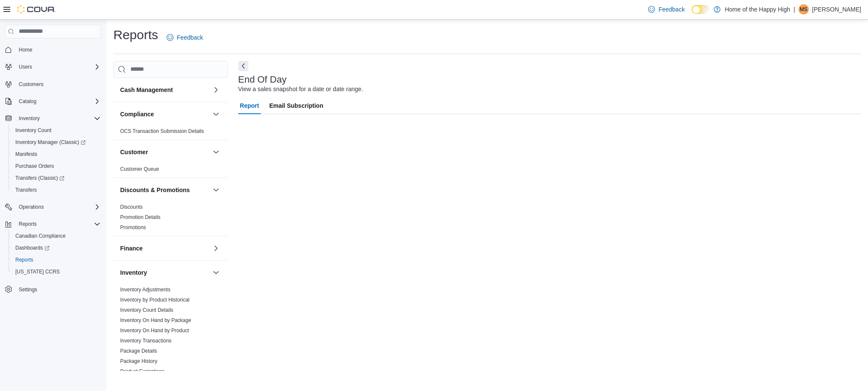  I want to click on button: Customer, so click(216, 152).